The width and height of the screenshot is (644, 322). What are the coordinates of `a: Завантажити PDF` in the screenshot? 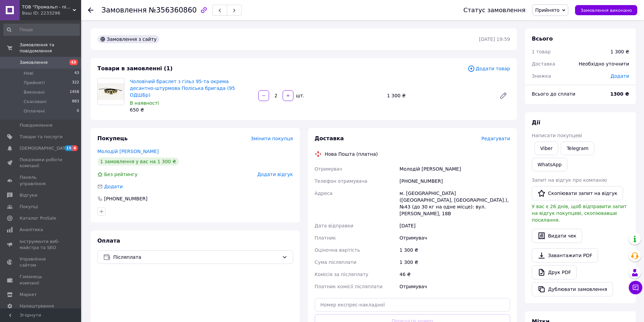 It's located at (565, 255).